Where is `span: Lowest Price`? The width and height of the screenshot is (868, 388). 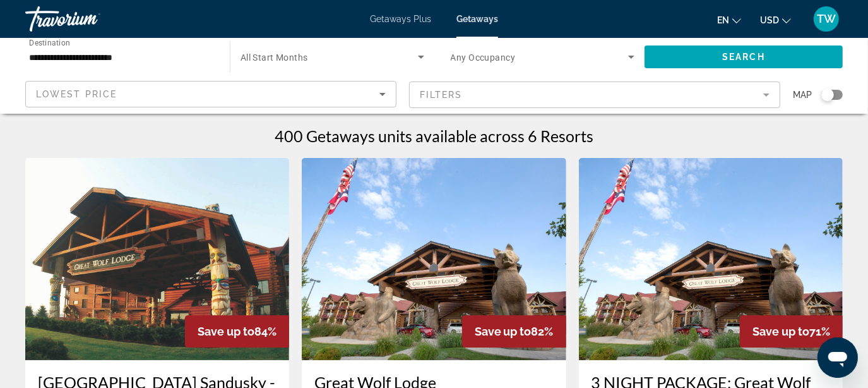 span: Lowest Price is located at coordinates (76, 94).